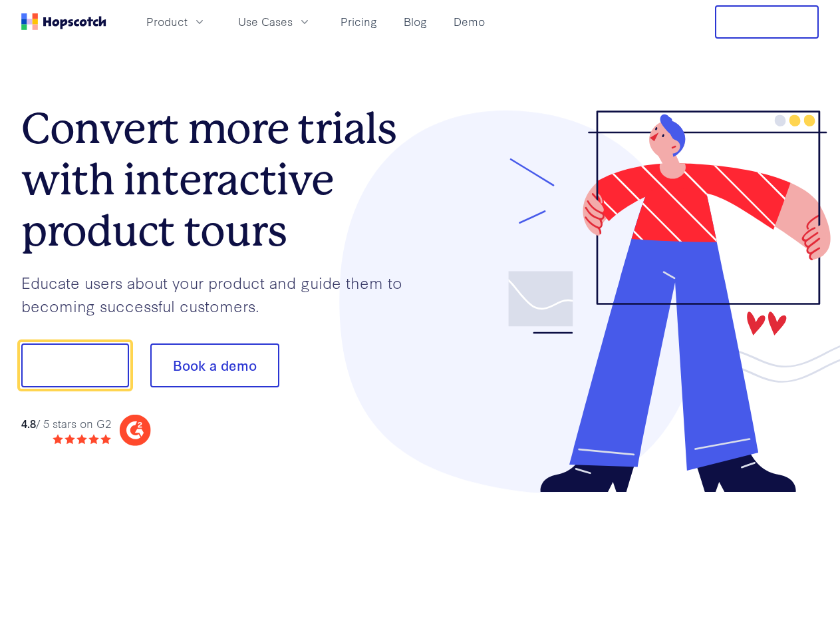  I want to click on strong: 4.8, so click(28, 423).